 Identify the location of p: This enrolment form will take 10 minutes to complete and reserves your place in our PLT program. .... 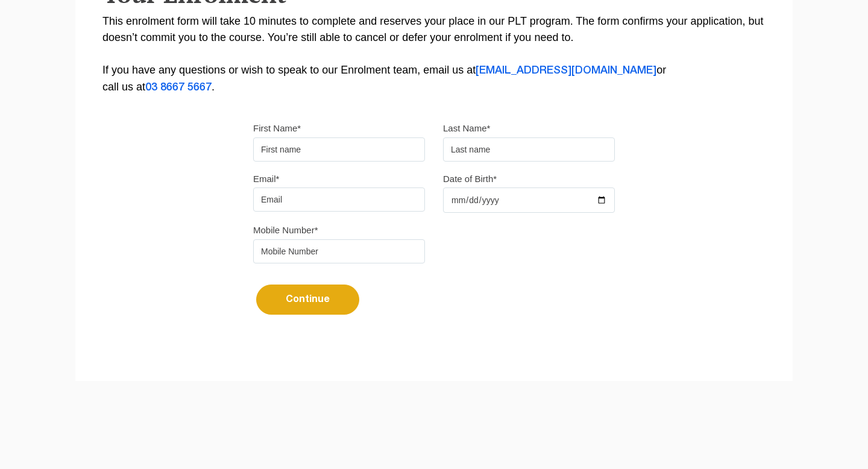
(434, 54).